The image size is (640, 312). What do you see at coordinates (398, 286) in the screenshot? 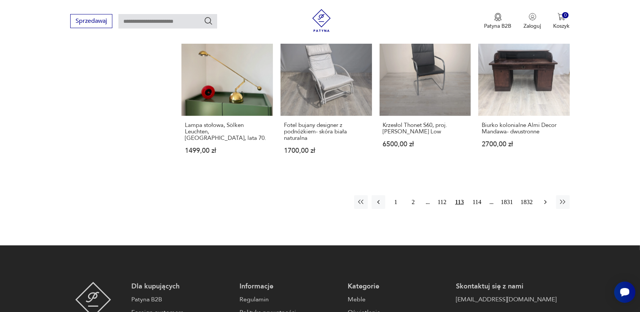
I see `p: Kategorie` at bounding box center [398, 286].